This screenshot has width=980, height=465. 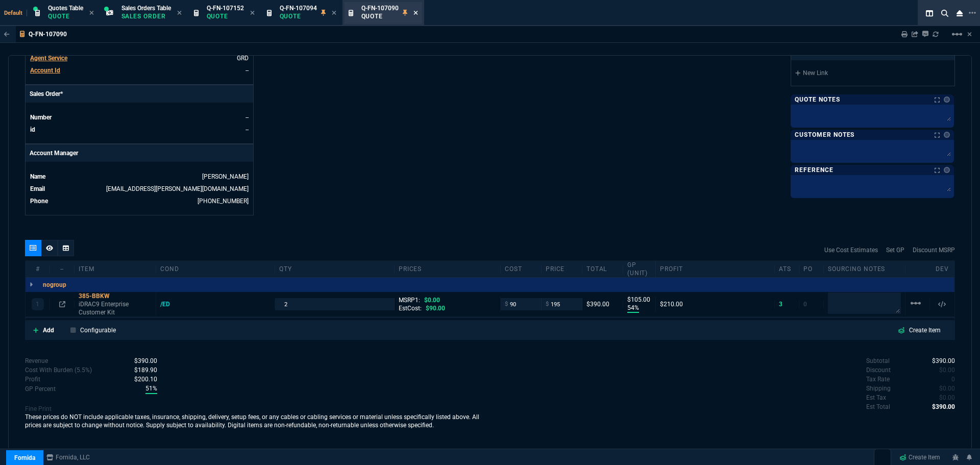 What do you see at coordinates (824, 135) in the screenshot?
I see `p: Customer Notes` at bounding box center [824, 135].